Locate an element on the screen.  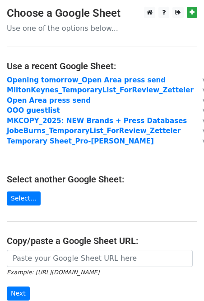
a: JobeBurns_TemporaryList_ForReview_Zetteler is located at coordinates (94, 131).